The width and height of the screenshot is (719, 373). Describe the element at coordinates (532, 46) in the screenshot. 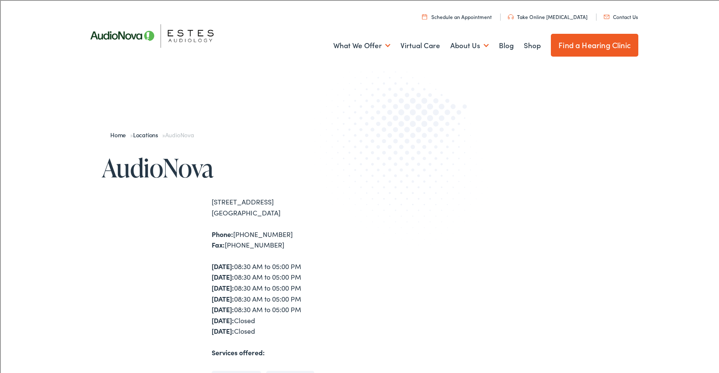

I see `a: Shop` at that location.